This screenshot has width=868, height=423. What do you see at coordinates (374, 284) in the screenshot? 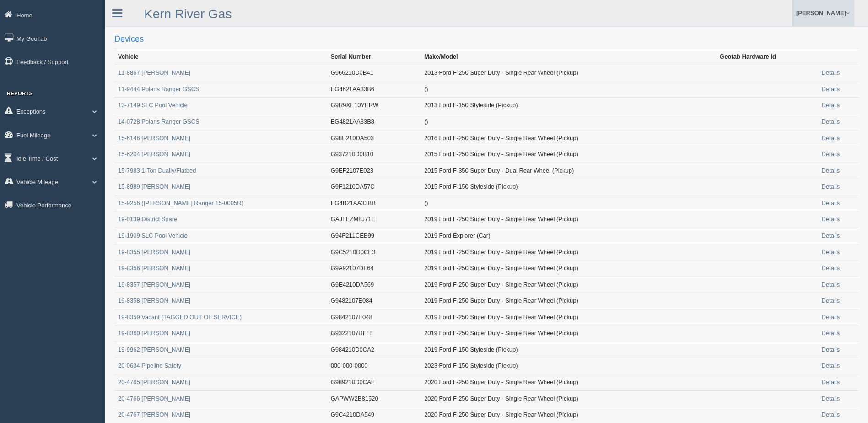
I see `td: G9E4210DA569` at bounding box center [374, 284].